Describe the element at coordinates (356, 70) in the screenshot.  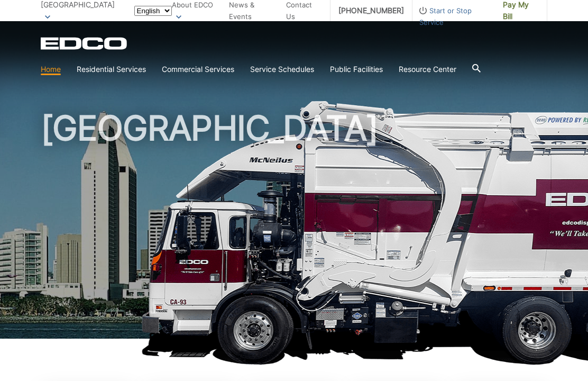
I see `a: Public Facilities` at that location.